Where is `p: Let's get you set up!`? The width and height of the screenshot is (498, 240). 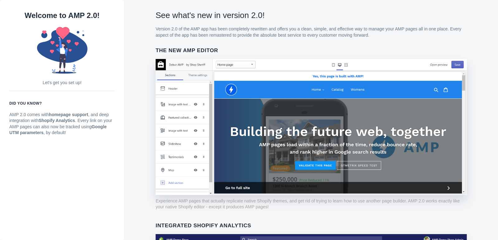
p: Let's get you set up! is located at coordinates (62, 83).